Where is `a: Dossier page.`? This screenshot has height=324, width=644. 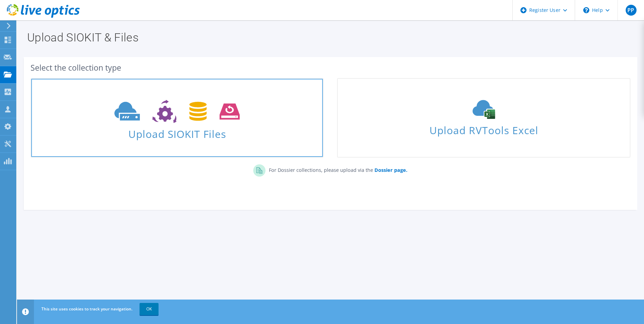 a: Dossier page. is located at coordinates (390, 170).